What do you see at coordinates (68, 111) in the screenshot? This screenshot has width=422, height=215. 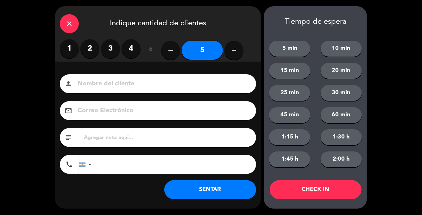 I see `i: email` at bounding box center [68, 111].